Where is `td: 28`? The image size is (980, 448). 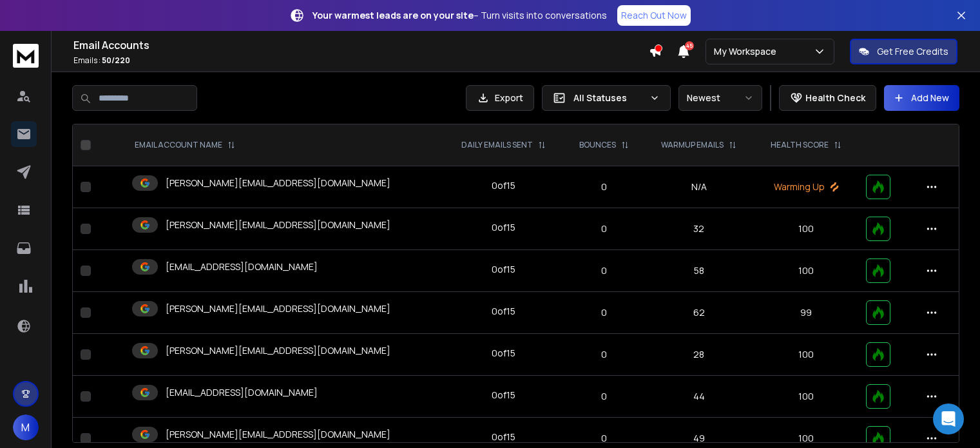 td: 28 is located at coordinates (699, 355).